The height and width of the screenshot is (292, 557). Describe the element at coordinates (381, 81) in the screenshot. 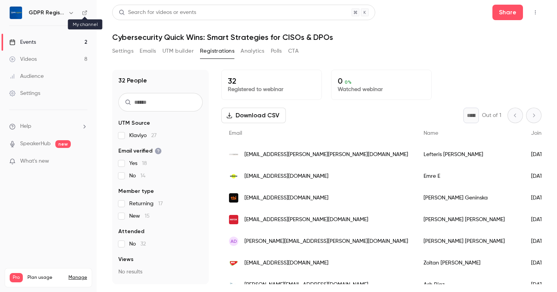

I see `p: 0` at that location.